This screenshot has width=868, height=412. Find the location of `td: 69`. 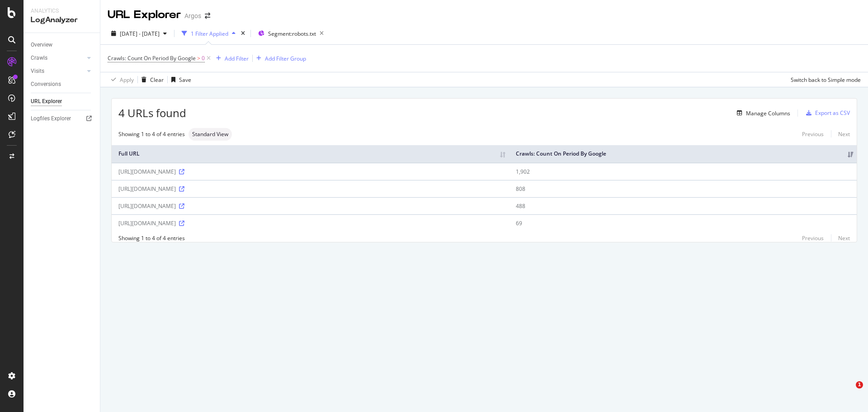

td: 69 is located at coordinates (683, 223).